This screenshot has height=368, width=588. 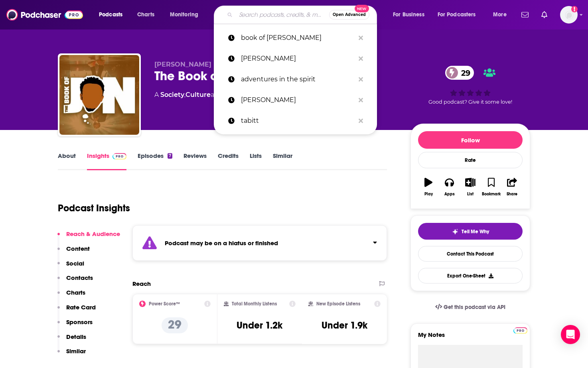 What do you see at coordinates (75, 325) in the screenshot?
I see `button: Sponsors` at bounding box center [75, 325].